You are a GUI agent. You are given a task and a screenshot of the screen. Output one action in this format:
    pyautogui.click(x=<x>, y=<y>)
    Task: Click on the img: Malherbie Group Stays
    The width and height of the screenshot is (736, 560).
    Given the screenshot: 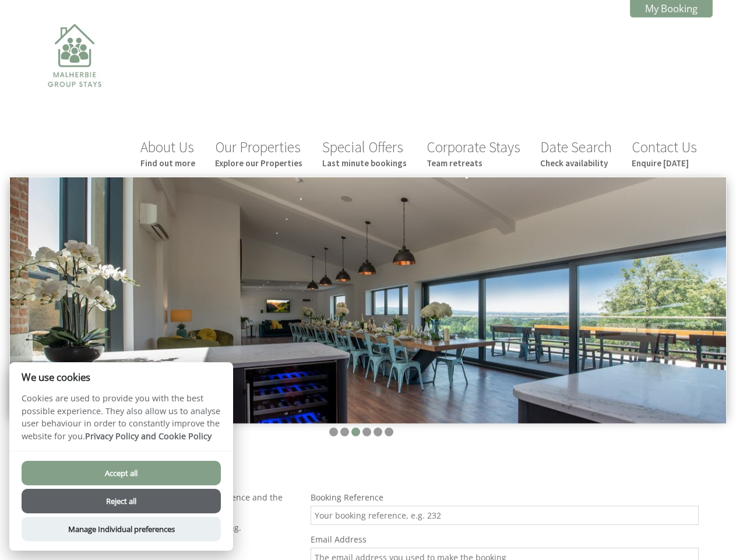 What is the action you would take?
    pyautogui.click(x=75, y=75)
    